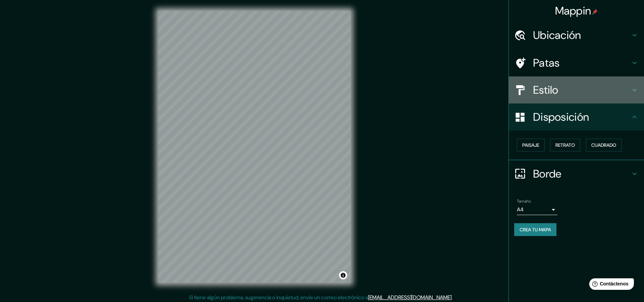  What do you see at coordinates (557, 35) in the screenshot?
I see `font: Ubicación` at bounding box center [557, 35].